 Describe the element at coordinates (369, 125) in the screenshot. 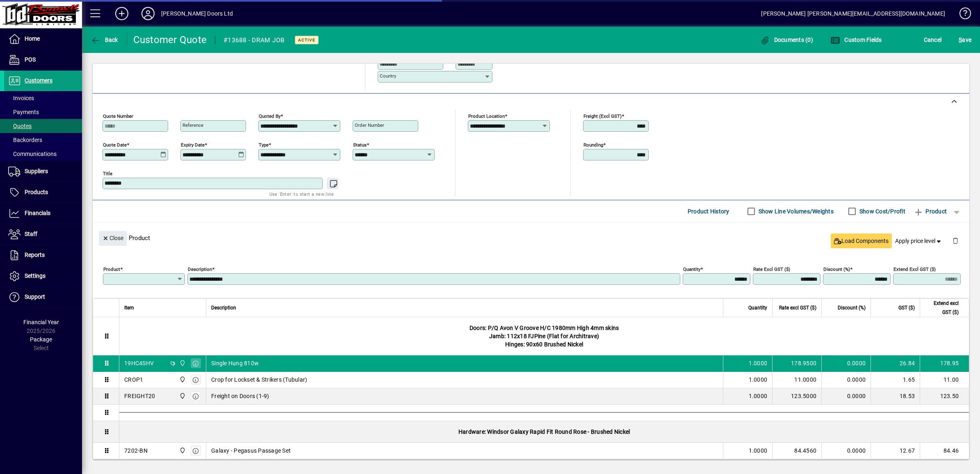

I see `mat-label: Order number` at that location.